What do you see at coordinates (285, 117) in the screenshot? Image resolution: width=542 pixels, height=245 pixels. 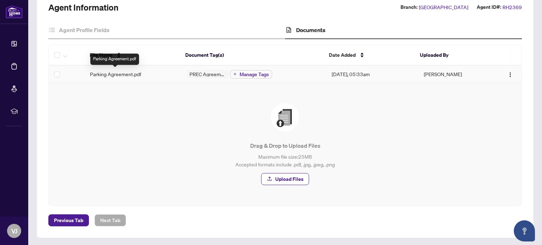 I see `img: File Upload` at bounding box center [285, 117].